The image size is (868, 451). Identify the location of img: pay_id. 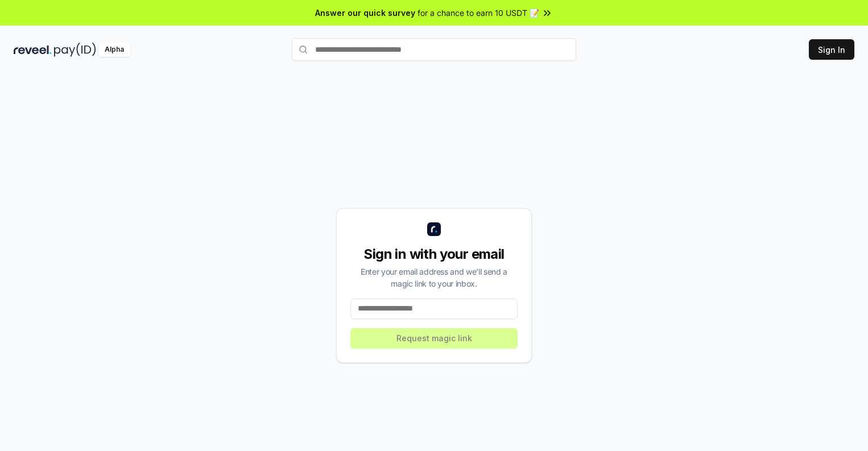
(75, 50).